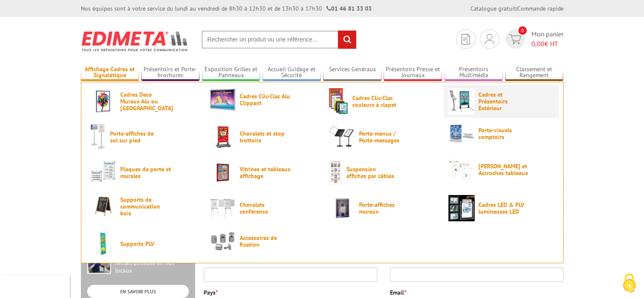 This screenshot has width=644, height=298. Describe the element at coordinates (110, 72) in the screenshot. I see `a: Affichage Cadres et Signalétique` at that location.